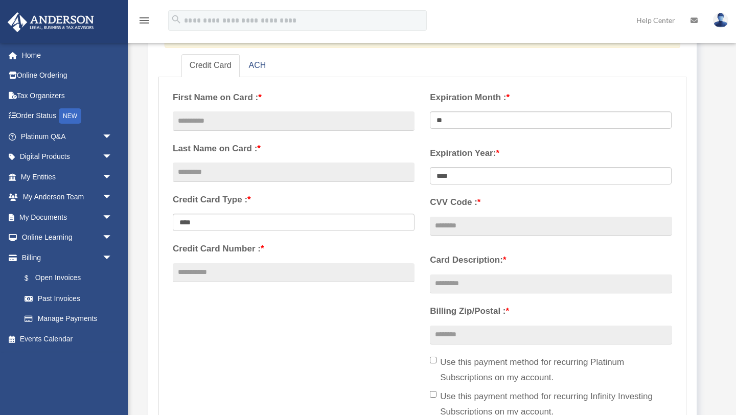  Describe the element at coordinates (67, 238) in the screenshot. I see `a: Online Learningarrow_drop_down` at that location.